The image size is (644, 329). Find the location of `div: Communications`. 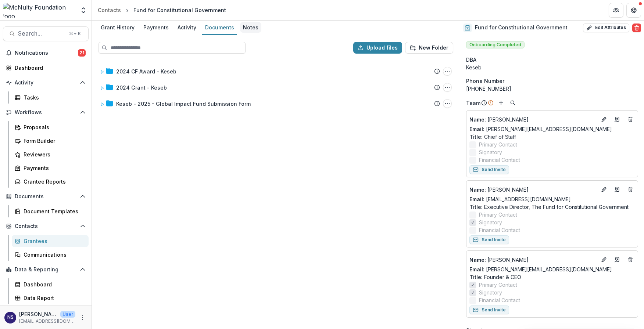

div: Communications is located at coordinates (53, 255).